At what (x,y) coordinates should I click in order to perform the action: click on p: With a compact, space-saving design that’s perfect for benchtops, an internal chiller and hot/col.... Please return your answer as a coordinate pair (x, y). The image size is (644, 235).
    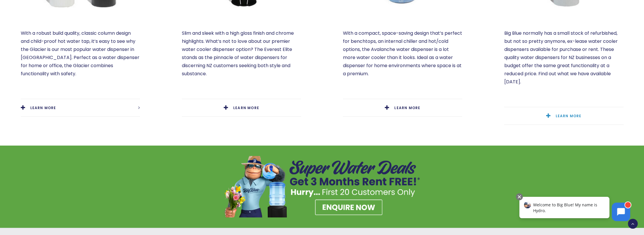
    Looking at the image, I should click on (402, 53).